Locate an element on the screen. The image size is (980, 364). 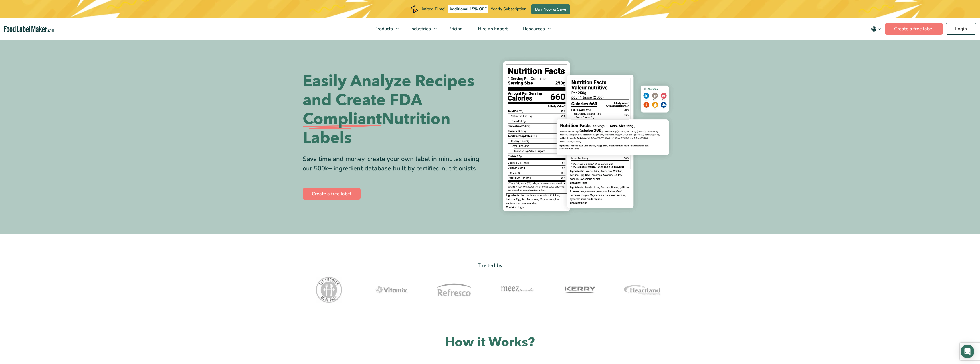
a: Hire an Expert is located at coordinates (492, 29).